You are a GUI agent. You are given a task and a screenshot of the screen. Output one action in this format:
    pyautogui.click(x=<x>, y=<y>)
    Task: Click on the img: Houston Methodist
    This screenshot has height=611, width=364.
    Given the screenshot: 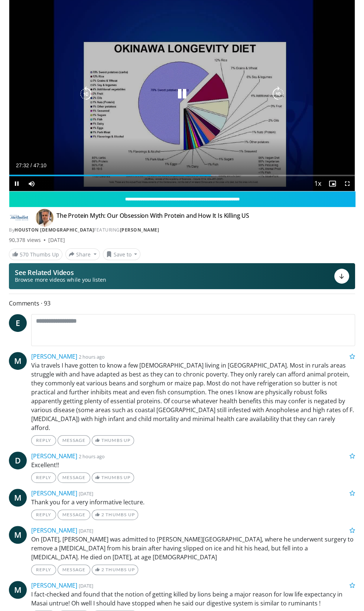 What is the action you would take?
    pyautogui.click(x=19, y=218)
    